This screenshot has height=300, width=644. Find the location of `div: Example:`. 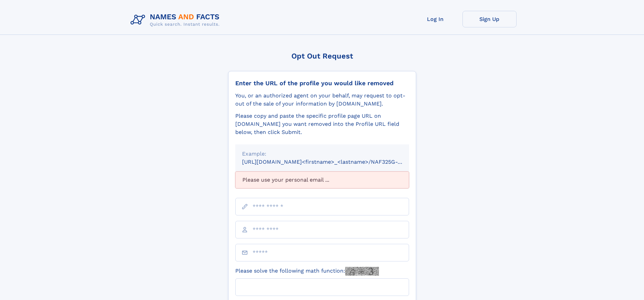

div: Example: is located at coordinates (322, 154).